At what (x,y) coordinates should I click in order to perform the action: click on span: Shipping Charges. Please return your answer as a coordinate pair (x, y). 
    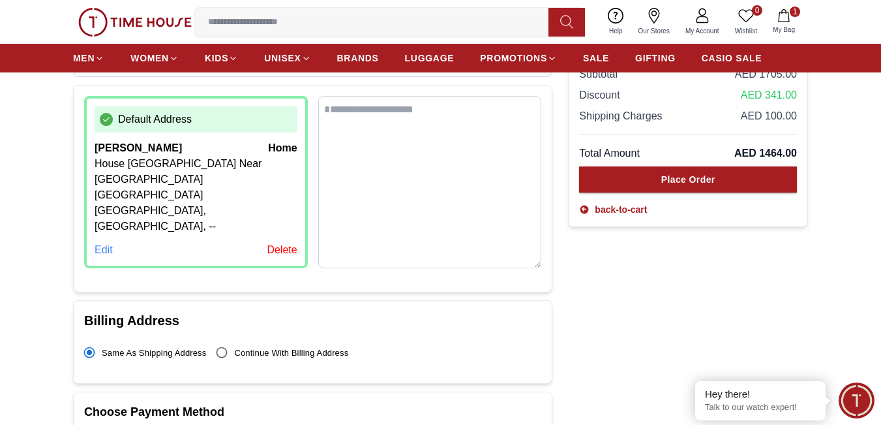
    Looking at the image, I should click on (620, 116).